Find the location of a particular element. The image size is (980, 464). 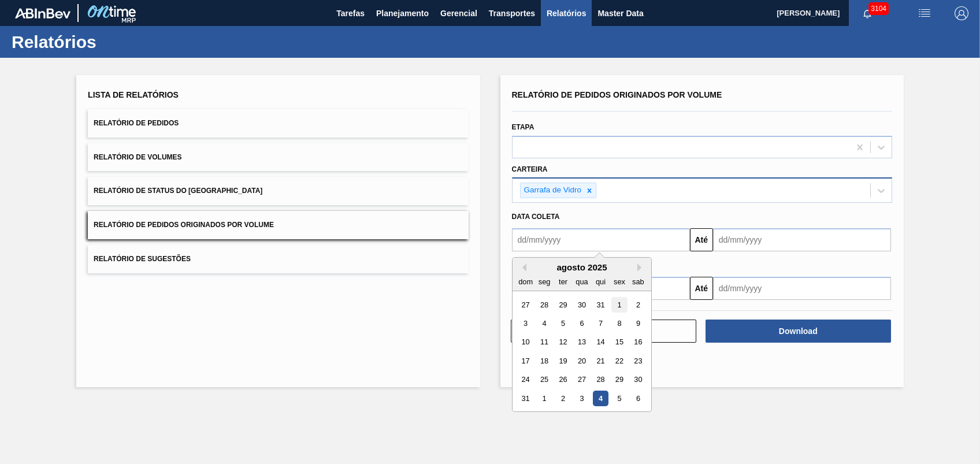

div: Choose terça-feira, 19 de agosto de 2025 is located at coordinates (562, 361).